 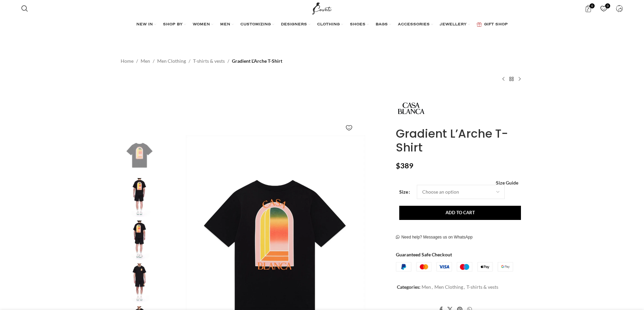 I want to click on a: Previous product, so click(x=503, y=79).